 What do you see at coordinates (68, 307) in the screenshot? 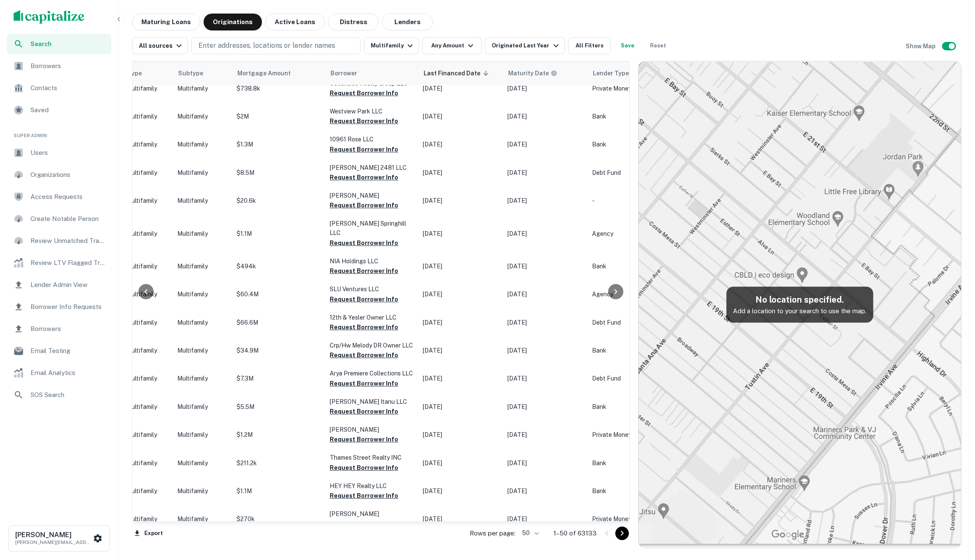
I see `span: Borrower Info Requests` at bounding box center [68, 307].